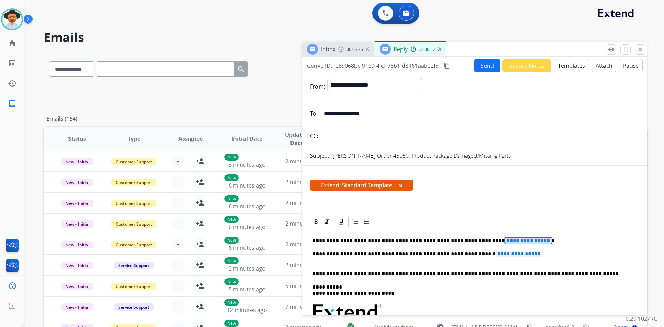 The width and height of the screenshot is (664, 327). Describe the element at coordinates (641, 319) in the screenshot. I see `p: 0.20.1027RC` at that location.